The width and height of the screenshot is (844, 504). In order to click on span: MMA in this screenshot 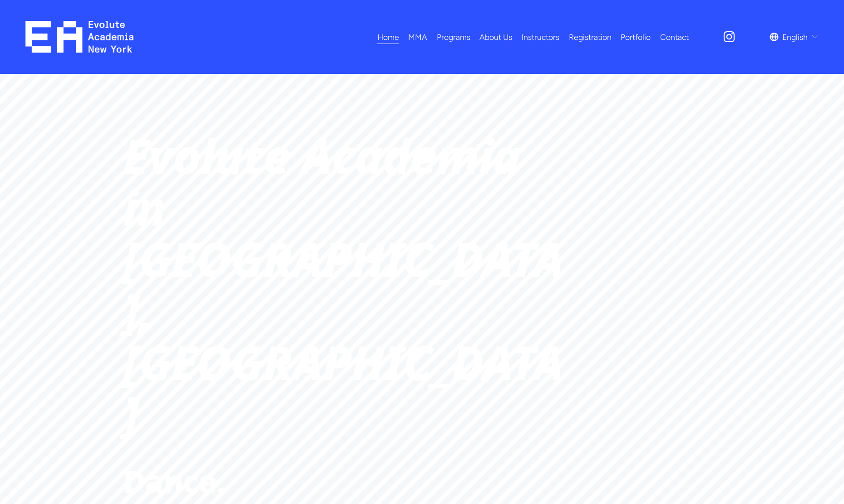, I will do `click(418, 37)`.